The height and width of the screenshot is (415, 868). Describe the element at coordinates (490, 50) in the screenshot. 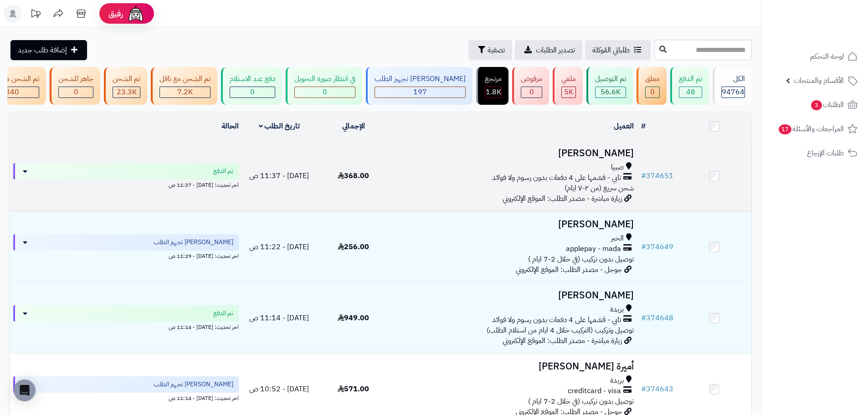

I see `button: تصفية` at that location.